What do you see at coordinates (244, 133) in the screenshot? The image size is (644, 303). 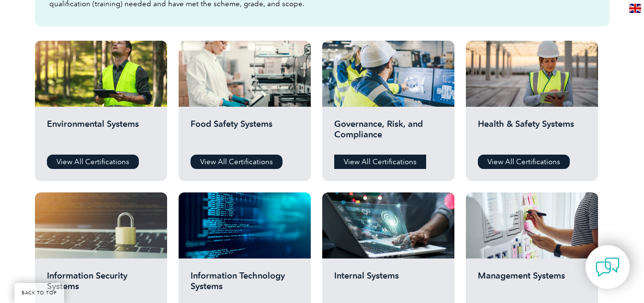 I see `h2: Food Safety Systems` at bounding box center [244, 133].